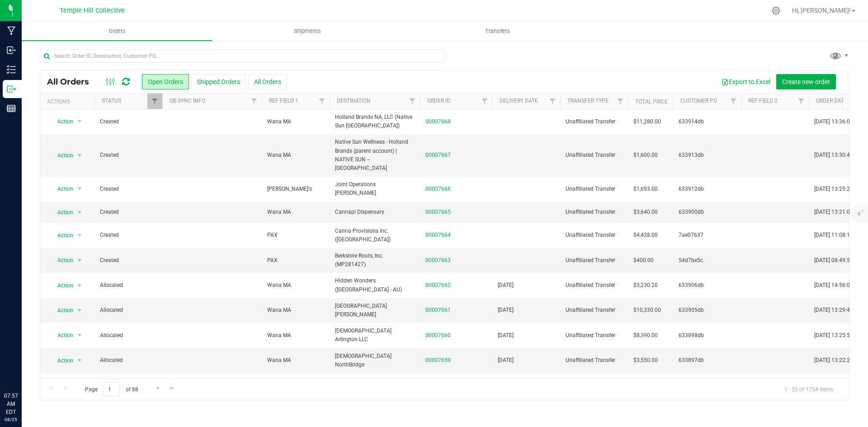 The width and height of the screenshot is (868, 427). What do you see at coordinates (166, 82) in the screenshot?
I see `button: Open Orders` at bounding box center [166, 82].